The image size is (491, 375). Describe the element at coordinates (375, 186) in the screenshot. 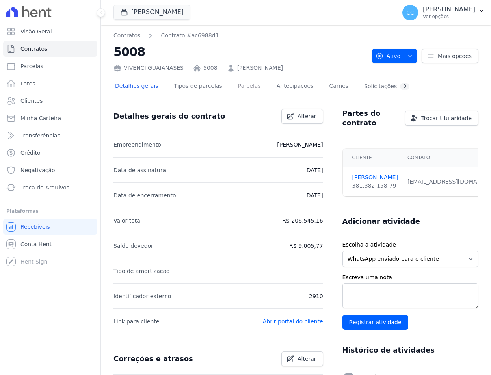

I see `div: 381.382.158-79` at that location.